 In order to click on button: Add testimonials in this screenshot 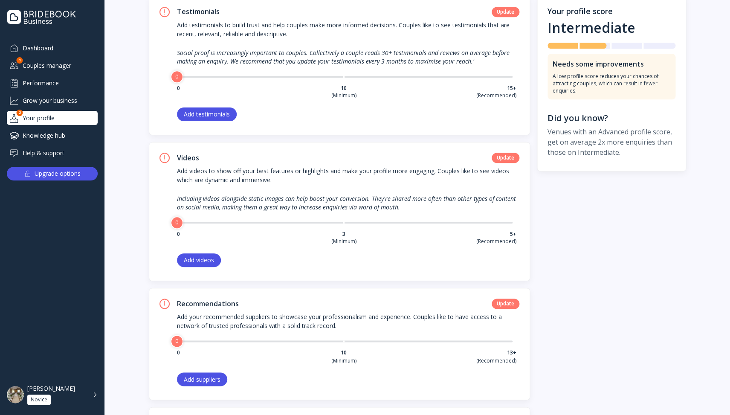, I will do `click(207, 114)`.